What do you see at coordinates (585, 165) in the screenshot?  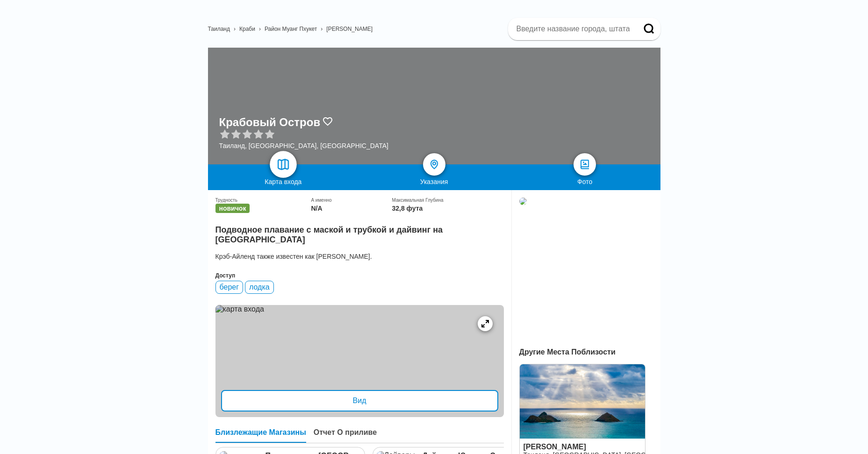 I see `img: Фото` at bounding box center [585, 165].